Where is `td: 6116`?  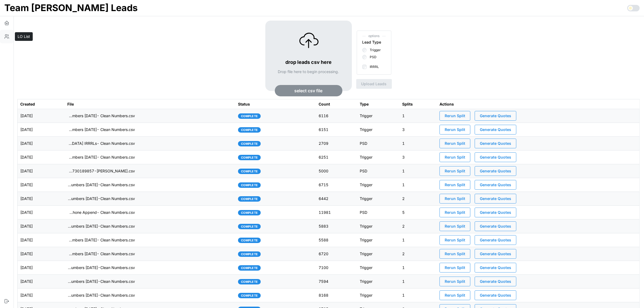
td: 6116 is located at coordinates (337, 116).